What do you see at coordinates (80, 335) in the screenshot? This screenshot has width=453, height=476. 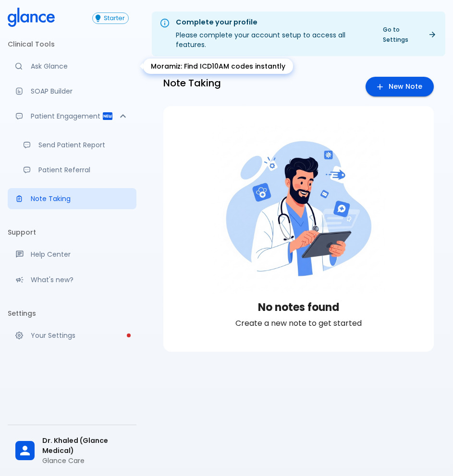 I see `p: Your Settings` at bounding box center [80, 335].